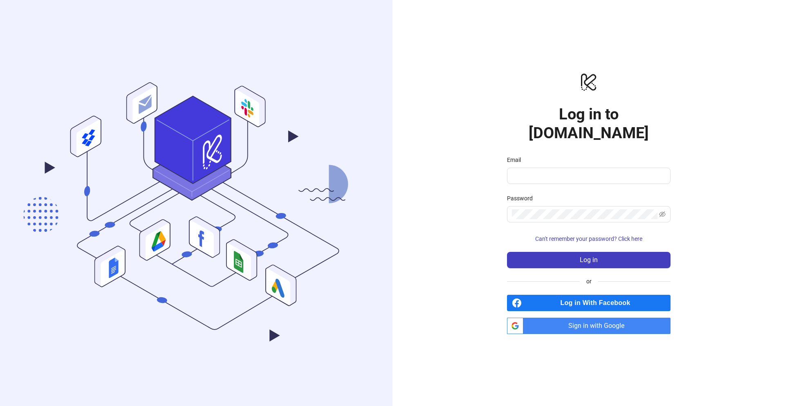 The width and height of the screenshot is (785, 406). What do you see at coordinates (516, 160) in the screenshot?
I see `label: Email` at bounding box center [516, 160].